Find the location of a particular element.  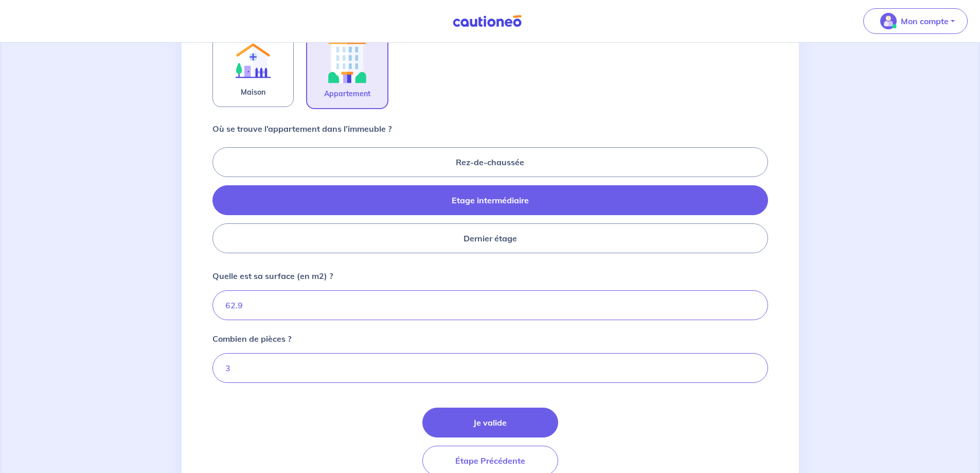

p: Mon compte is located at coordinates (924, 21).